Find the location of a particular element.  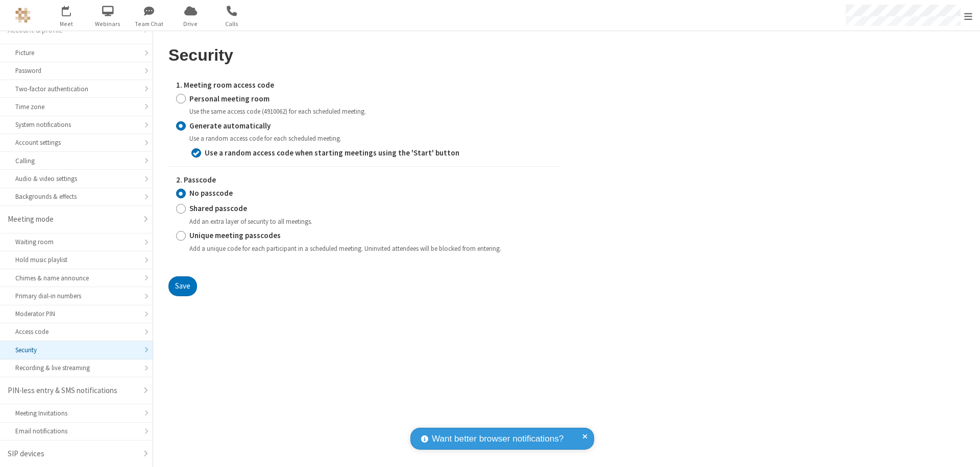

span: Want better browser notifications? is located at coordinates (497, 439).